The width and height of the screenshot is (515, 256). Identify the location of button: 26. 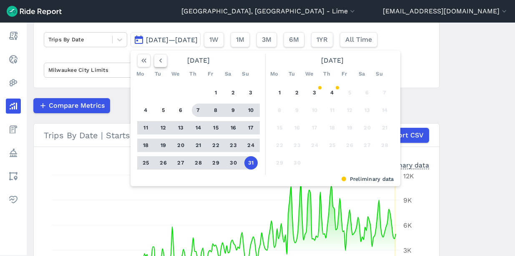
(163, 163).